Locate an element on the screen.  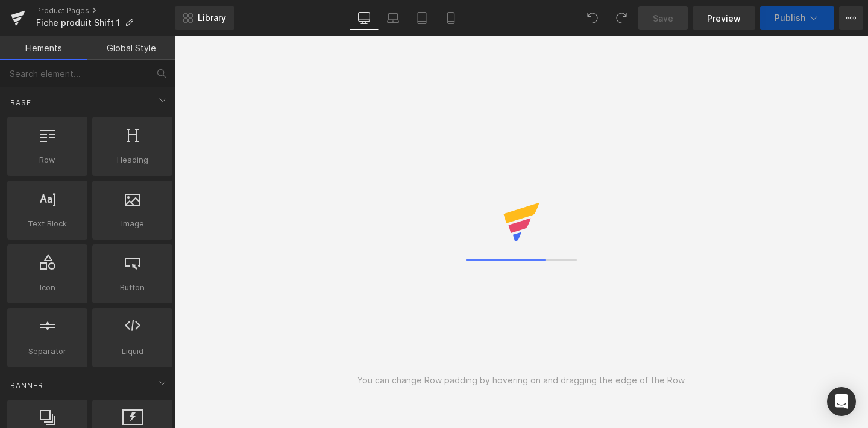
a: Product Pages is located at coordinates (105, 11).